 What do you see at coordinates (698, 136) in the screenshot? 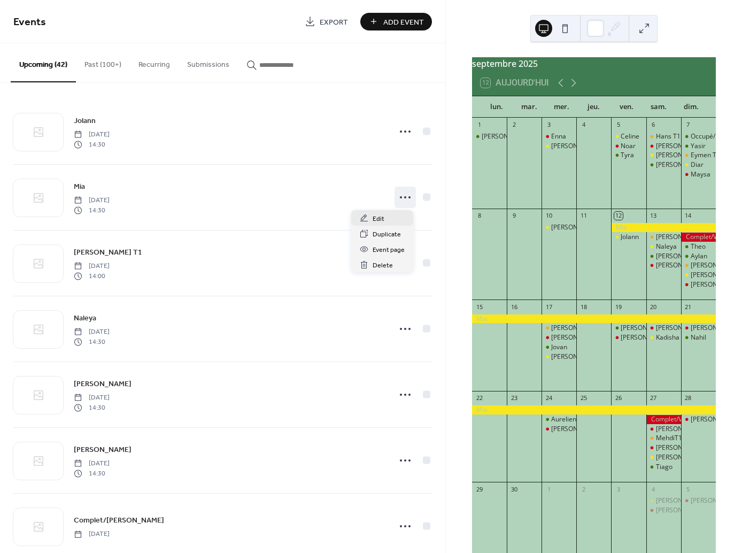
I see `div: Occupé/Besetzt` at bounding box center [698, 136].